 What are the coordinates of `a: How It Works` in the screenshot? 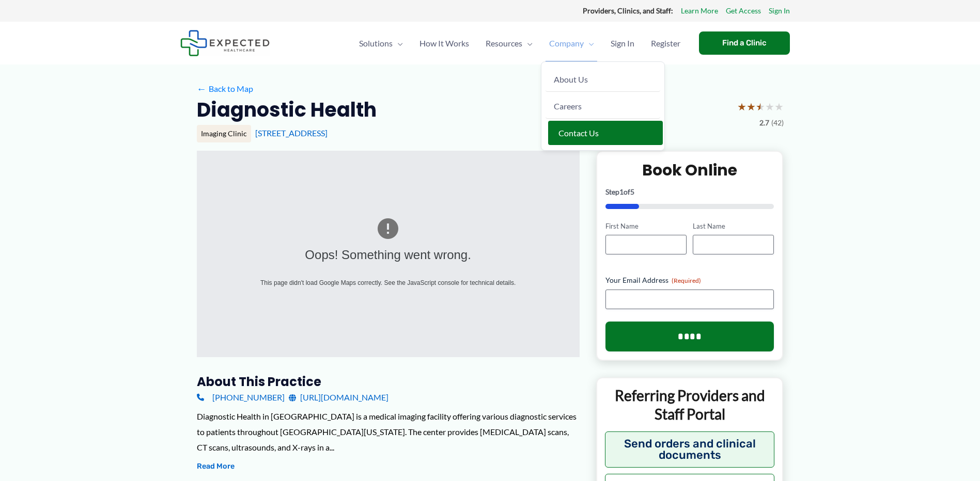 It's located at (444, 43).